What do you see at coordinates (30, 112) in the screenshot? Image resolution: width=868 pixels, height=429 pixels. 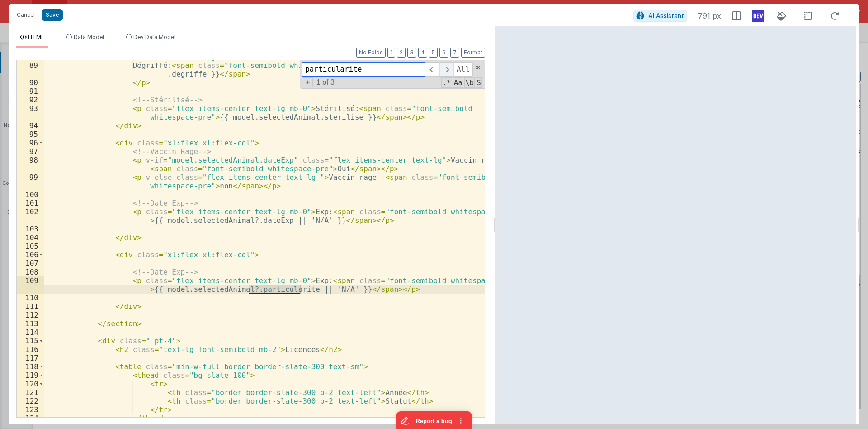 I see `div: 93` at bounding box center [30, 112].